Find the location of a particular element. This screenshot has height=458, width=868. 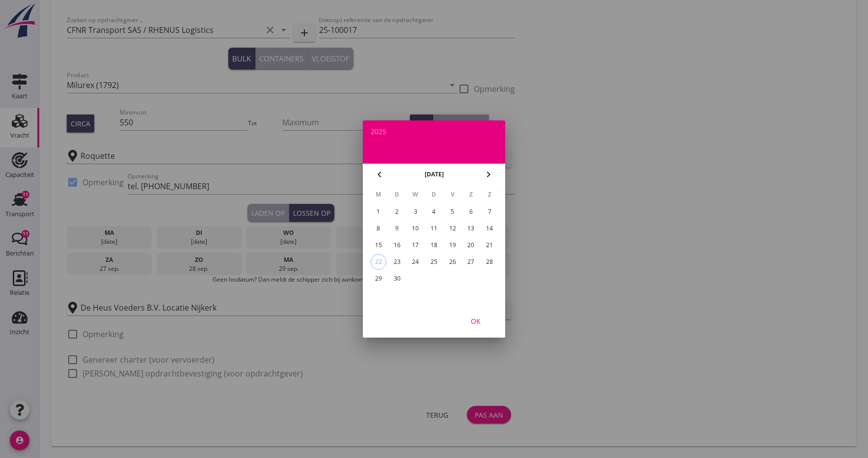

button: 6 is located at coordinates (471, 212).